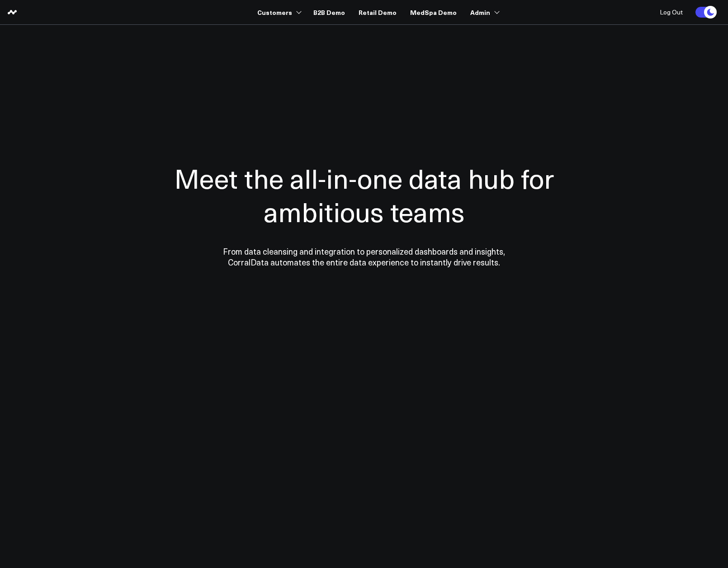  Describe the element at coordinates (378, 12) in the screenshot. I see `a: Retail Demo` at that location.